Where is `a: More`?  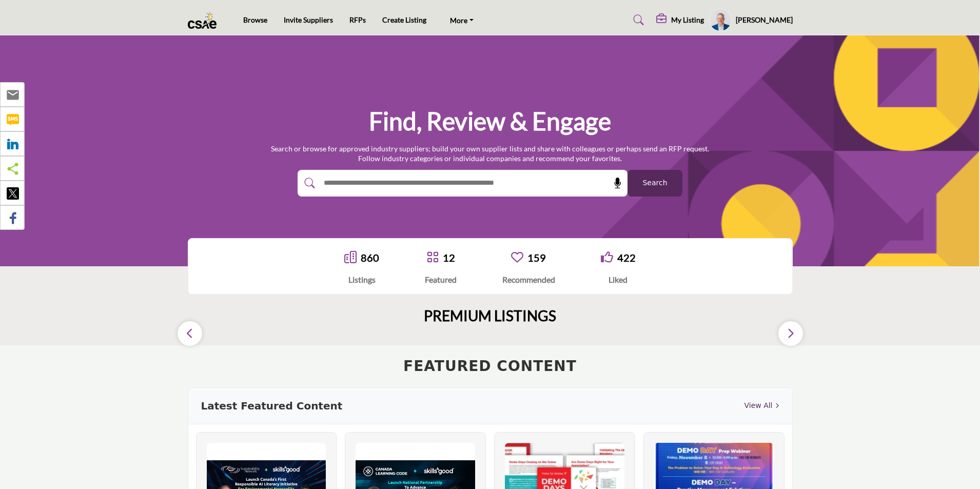
a: More is located at coordinates (462, 20).